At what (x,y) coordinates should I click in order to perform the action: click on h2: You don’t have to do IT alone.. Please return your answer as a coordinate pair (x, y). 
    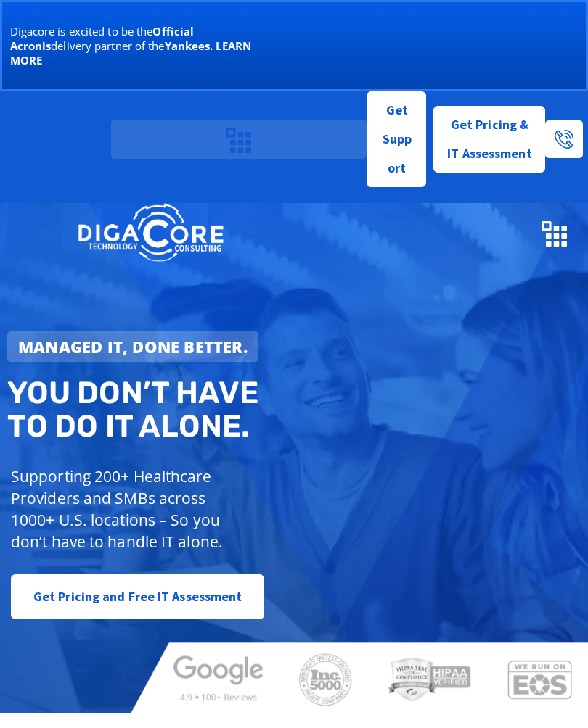
    Looking at the image, I should click on (152, 409).